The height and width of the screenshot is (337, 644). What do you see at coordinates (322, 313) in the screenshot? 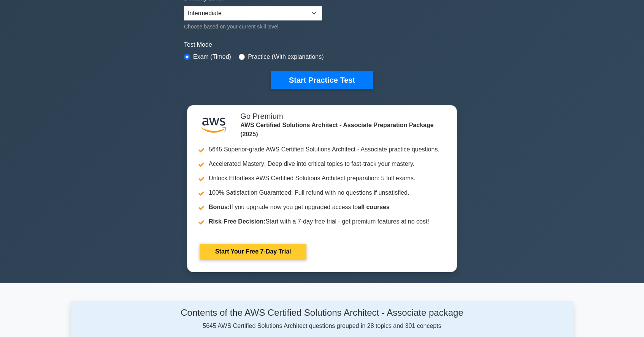
I see `h4: Contents of the AWS Certified Solutions Architect - Associate package` at bounding box center [322, 313].